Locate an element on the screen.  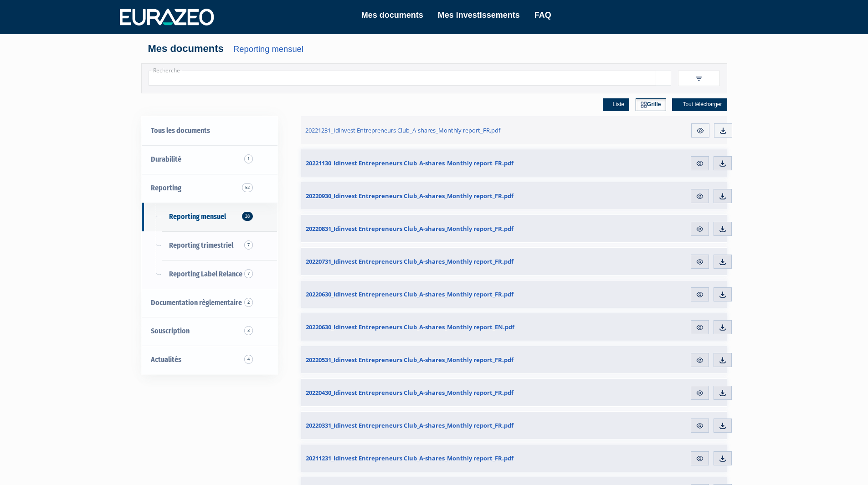
span: 20221130_Idinvest Entrepreneurs Club_A-shares_Monthly report_FR.pdf is located at coordinates (409, 163).